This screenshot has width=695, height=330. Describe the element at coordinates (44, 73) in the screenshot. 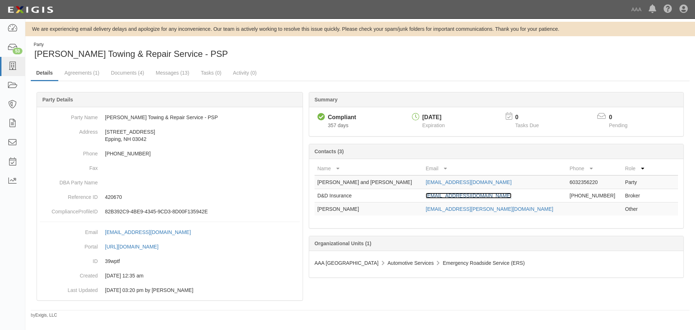

I see `a: Details` at that location.